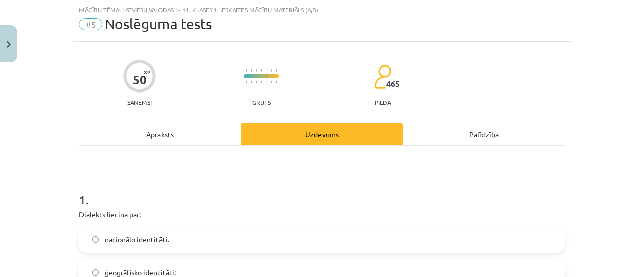 This screenshot has height=277, width=644. What do you see at coordinates (147, 72) in the screenshot?
I see `span: XP` at bounding box center [147, 72].